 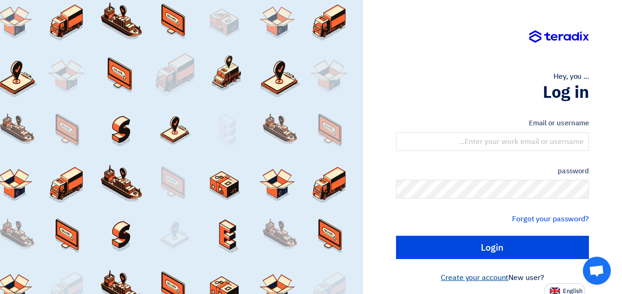 What do you see at coordinates (550, 219) in the screenshot?
I see `font: Forgot your password?` at bounding box center [550, 219].